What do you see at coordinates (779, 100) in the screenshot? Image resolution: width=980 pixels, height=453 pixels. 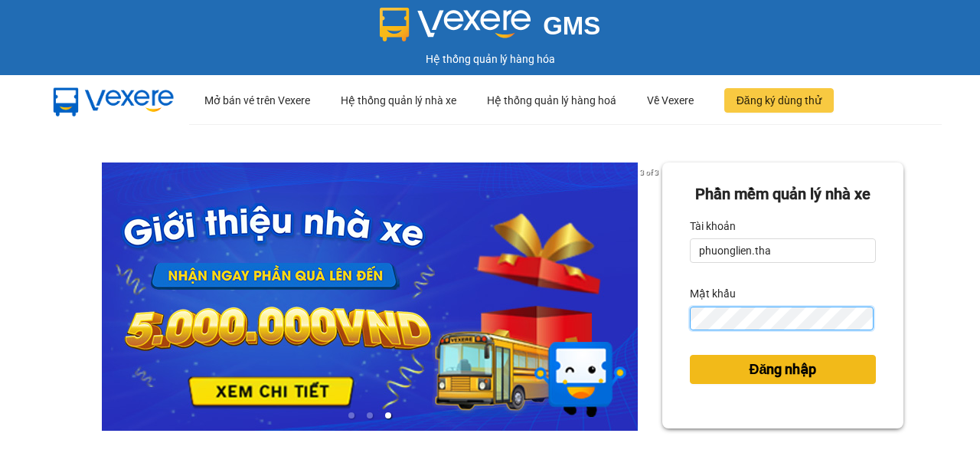 I see `button: Đăng ký dùng thử` at bounding box center [779, 100].